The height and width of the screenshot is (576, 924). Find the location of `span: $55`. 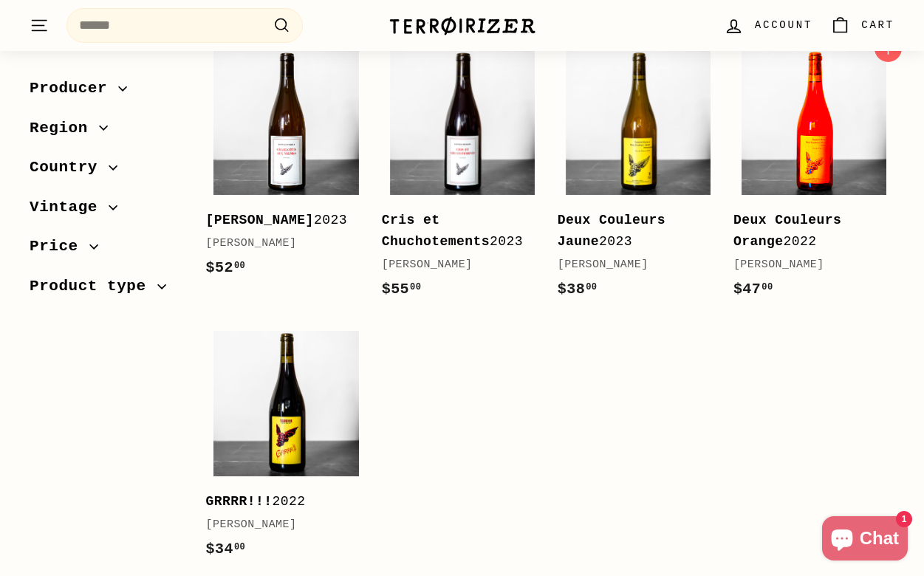

span: $55 is located at coordinates (402, 288).